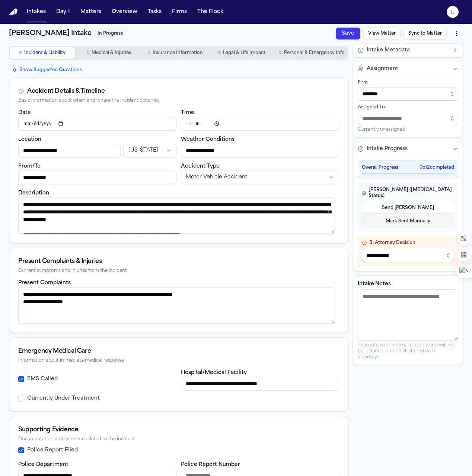 The image size is (472, 476). What do you see at coordinates (382, 130) in the screenshot?
I see `span: Currently unassigned` at bounding box center [382, 130].